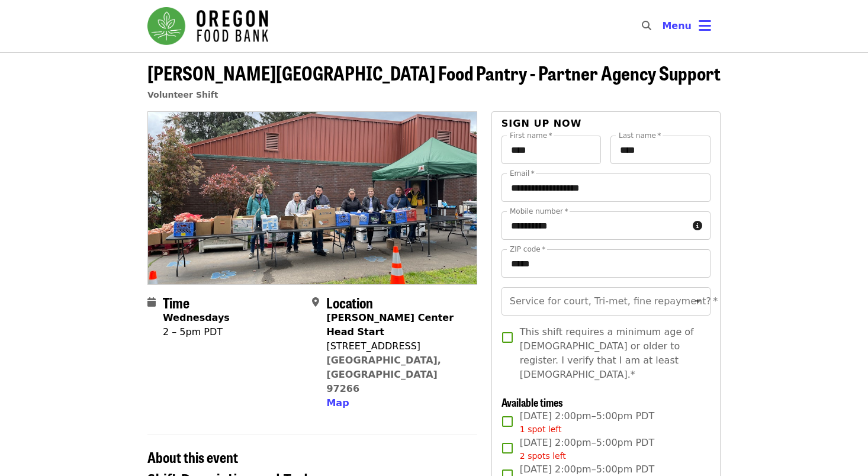 The width and height of the screenshot is (868, 476). Describe the element at coordinates (606, 188) in the screenshot. I see `input: Email` at that location.